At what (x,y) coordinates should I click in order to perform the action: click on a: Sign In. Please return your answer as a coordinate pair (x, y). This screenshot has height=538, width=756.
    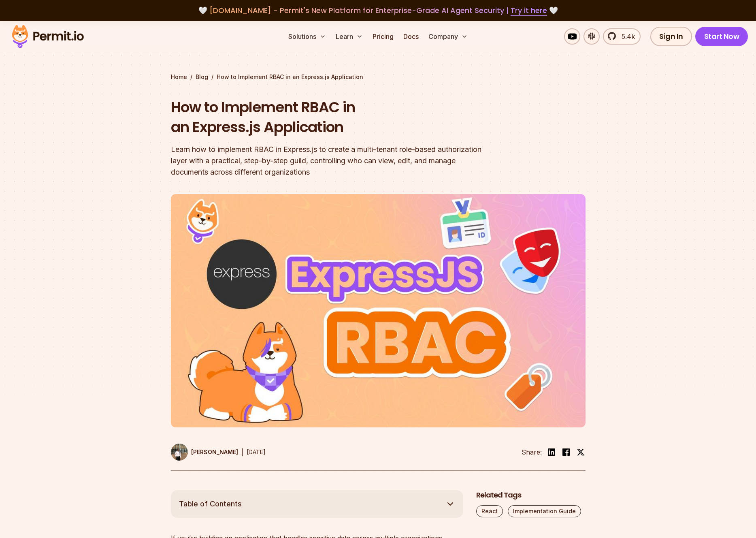
    Looking at the image, I should click on (671, 37).